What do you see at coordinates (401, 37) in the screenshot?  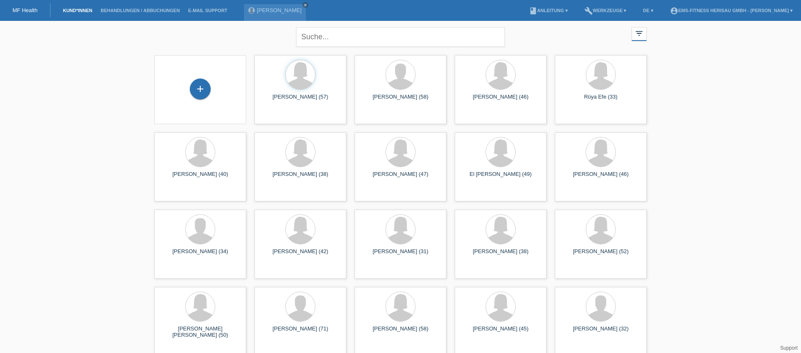 I see `input: Suche...` at bounding box center [401, 37].